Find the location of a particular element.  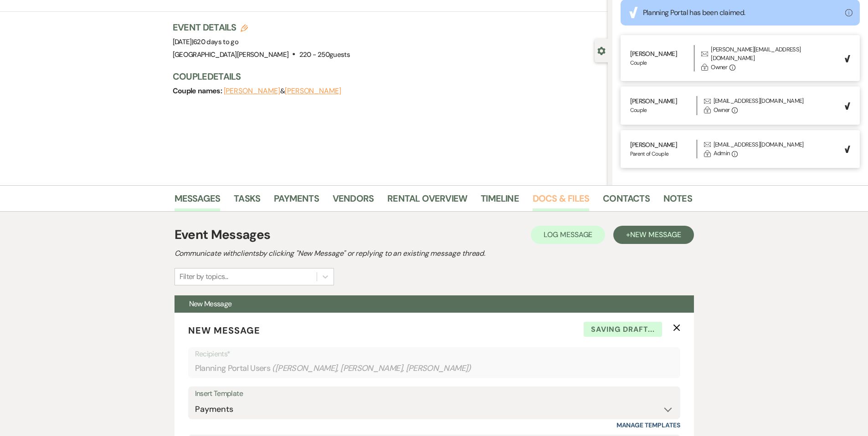

a: Tasks is located at coordinates (247, 201).